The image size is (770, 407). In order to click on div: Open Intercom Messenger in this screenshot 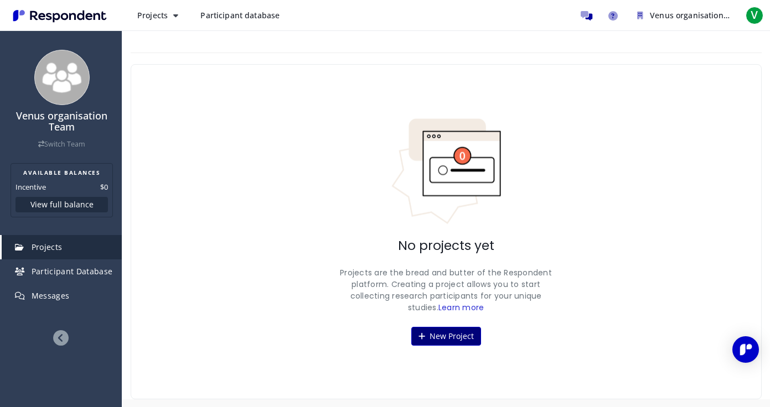, I will do `click(745, 350)`.